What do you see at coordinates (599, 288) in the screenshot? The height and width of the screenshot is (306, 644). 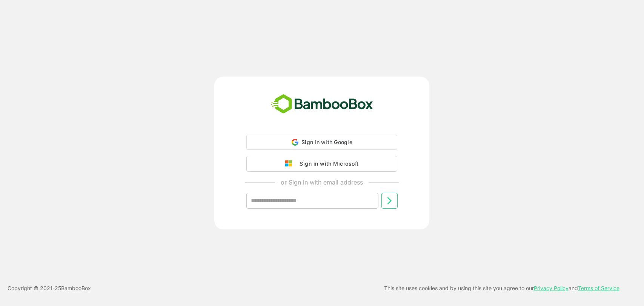 I see `a: Terms of Service` at bounding box center [599, 288].